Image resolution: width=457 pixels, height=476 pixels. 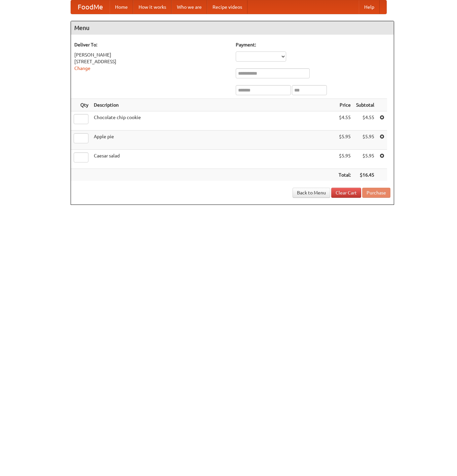 I want to click on a: How it works, so click(x=152, y=7).